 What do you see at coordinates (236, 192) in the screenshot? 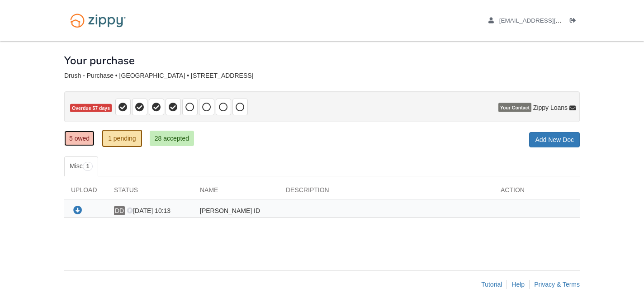
I see `div: Name` at bounding box center [236, 192].